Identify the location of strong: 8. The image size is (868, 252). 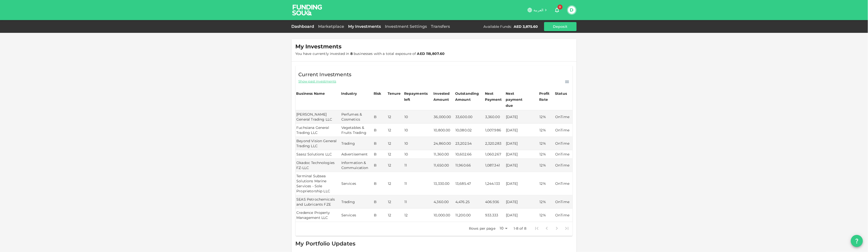
(352, 54).